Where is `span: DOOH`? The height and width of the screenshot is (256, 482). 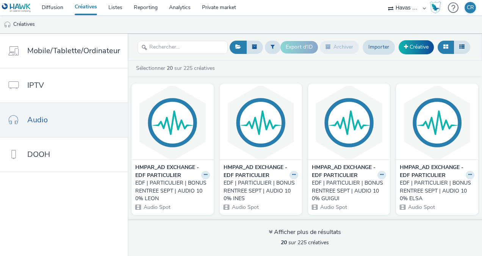 span: DOOH is located at coordinates (39, 154).